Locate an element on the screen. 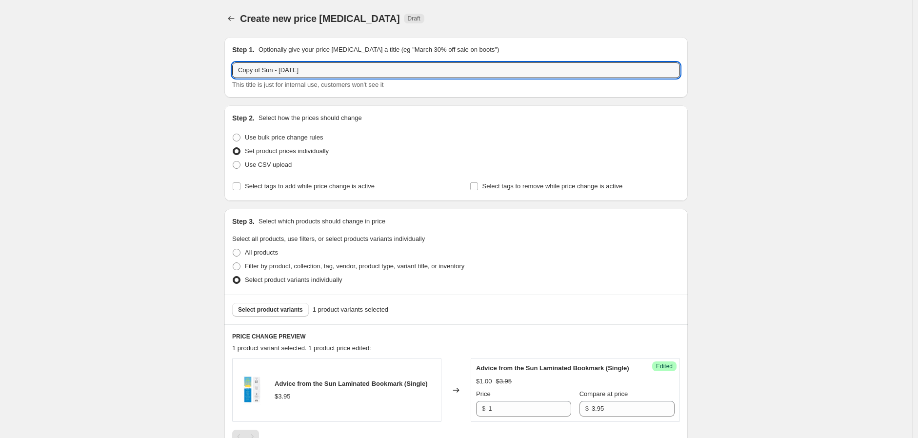 The image size is (918, 438). h2: Step 3. is located at coordinates (243, 221).